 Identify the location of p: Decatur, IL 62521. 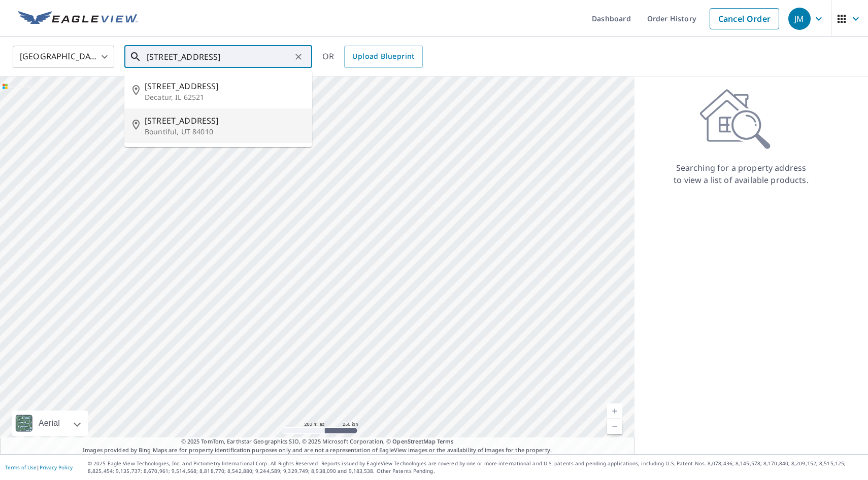
(225, 98).